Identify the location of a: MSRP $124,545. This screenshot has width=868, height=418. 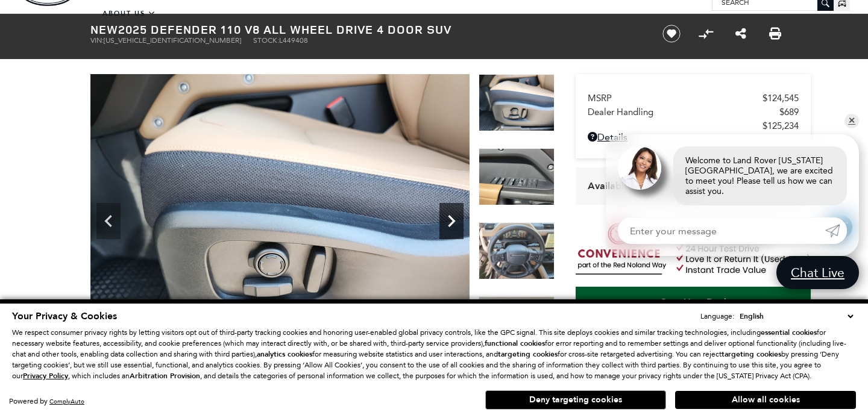
(693, 98).